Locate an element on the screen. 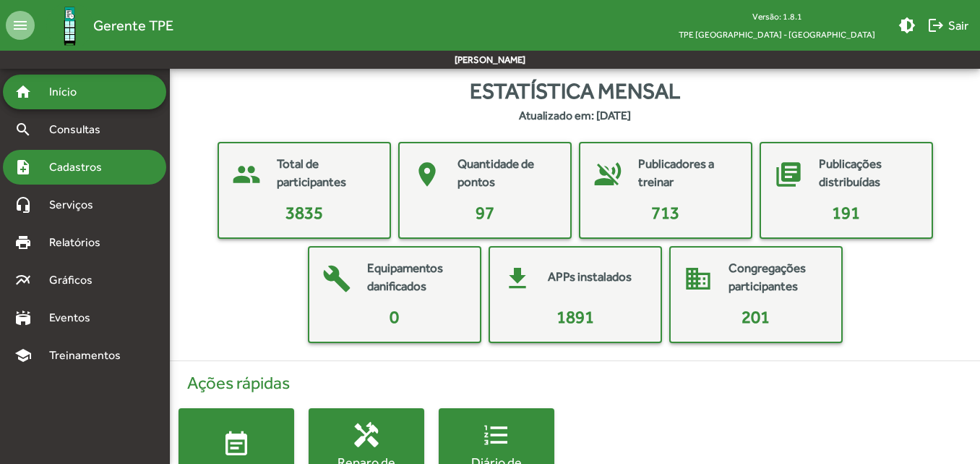 The image size is (980, 464). span: Treinamentos is located at coordinates (89, 355).